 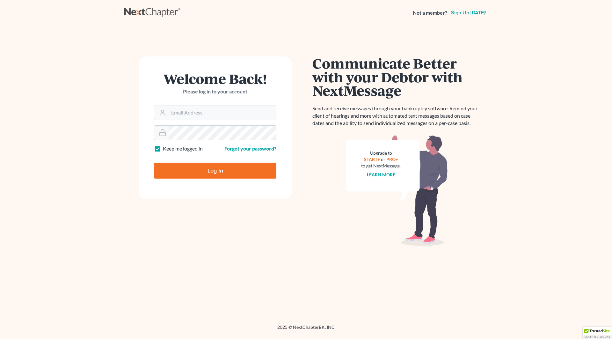 I want to click on div: Upgrade to, so click(x=381, y=153).